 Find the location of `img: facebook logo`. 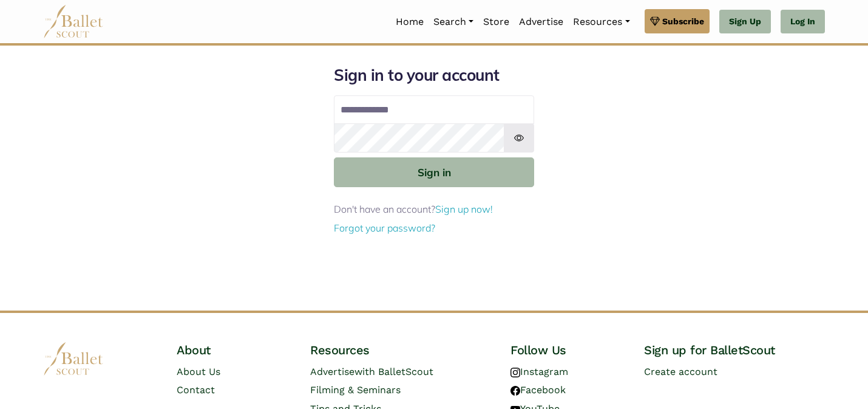

img: facebook logo is located at coordinates (515, 391).